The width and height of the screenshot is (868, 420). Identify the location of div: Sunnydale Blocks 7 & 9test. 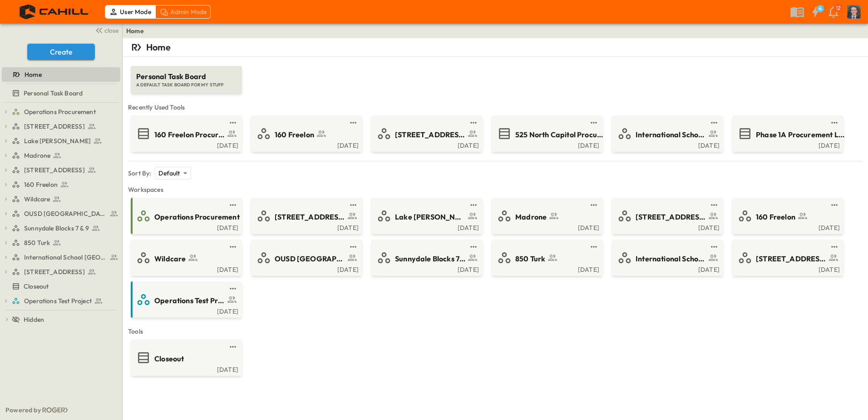
(61, 228).